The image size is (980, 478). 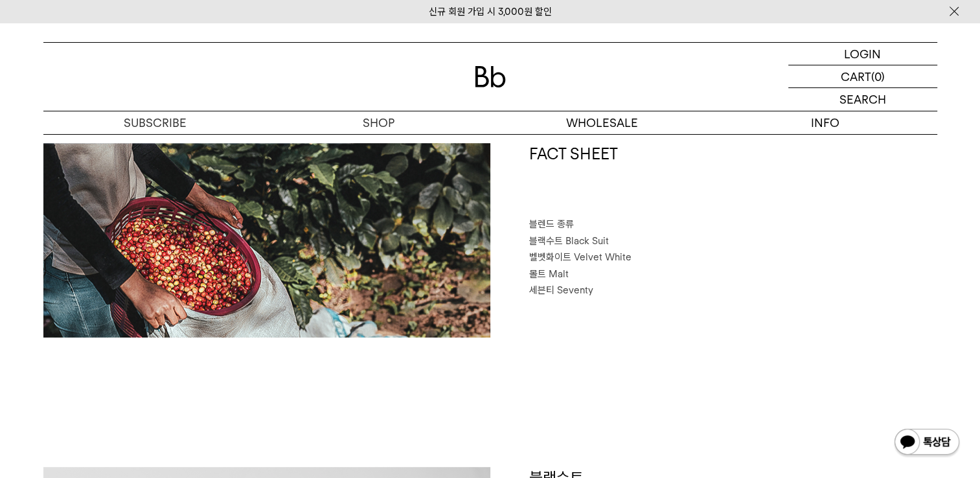 What do you see at coordinates (490, 77) in the screenshot?
I see `img: 로고` at bounding box center [490, 77].